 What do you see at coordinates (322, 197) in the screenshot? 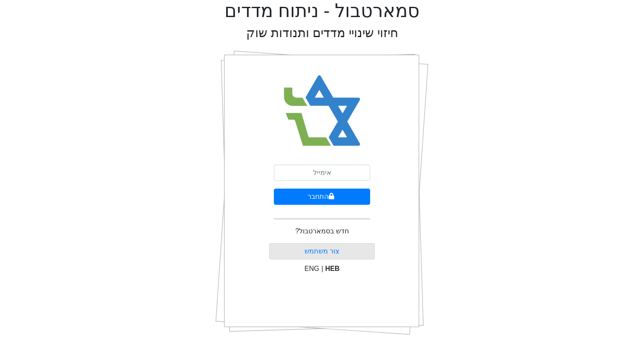
I see `button: התחבר` at bounding box center [322, 197].